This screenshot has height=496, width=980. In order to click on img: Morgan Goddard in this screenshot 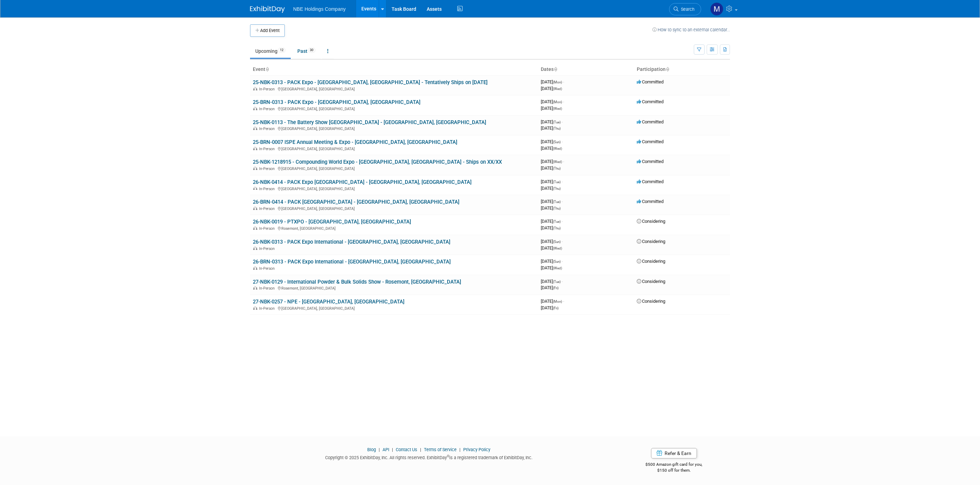, I will do `click(717, 9)`.